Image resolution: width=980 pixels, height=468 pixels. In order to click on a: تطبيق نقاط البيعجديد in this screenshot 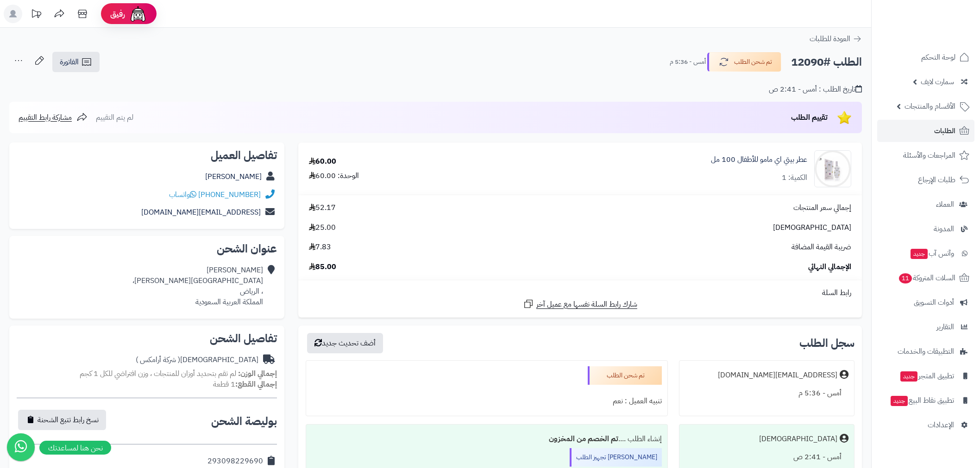, I will do `click(926, 400)`.